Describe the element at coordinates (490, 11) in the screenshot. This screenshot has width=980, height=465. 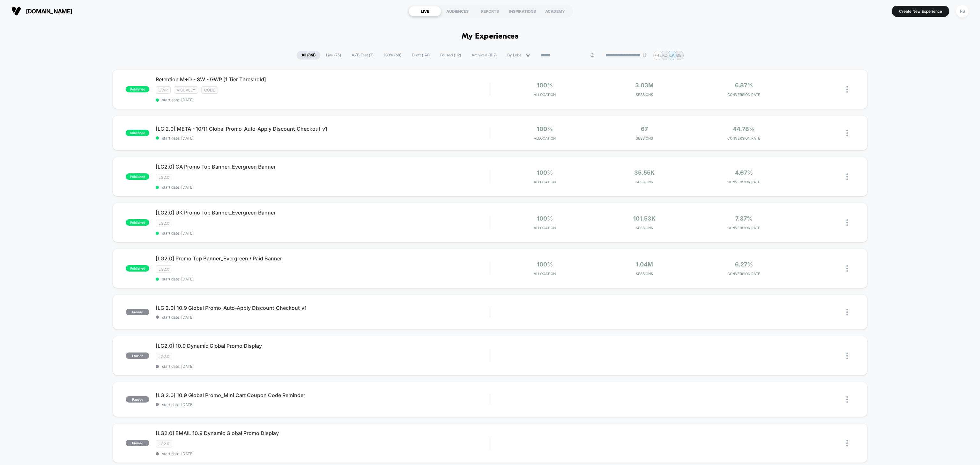
I see `div: REPORTS` at that location.